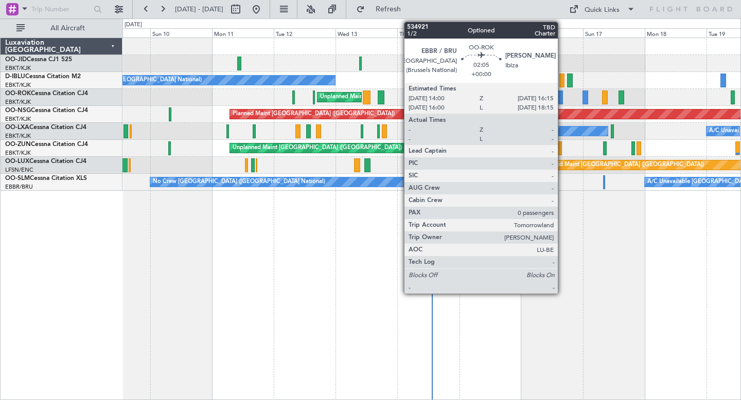 The image size is (741, 400). Describe the element at coordinates (46, 94) in the screenshot. I see `a: OO-ROKCessna Citation CJ4` at that location.